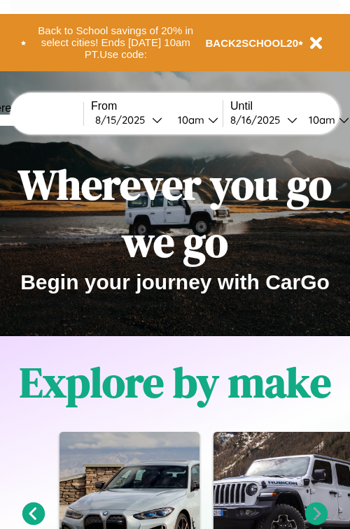 This screenshot has width=350, height=529. What do you see at coordinates (175, 382) in the screenshot?
I see `h1: Explore by make` at bounding box center [175, 382].